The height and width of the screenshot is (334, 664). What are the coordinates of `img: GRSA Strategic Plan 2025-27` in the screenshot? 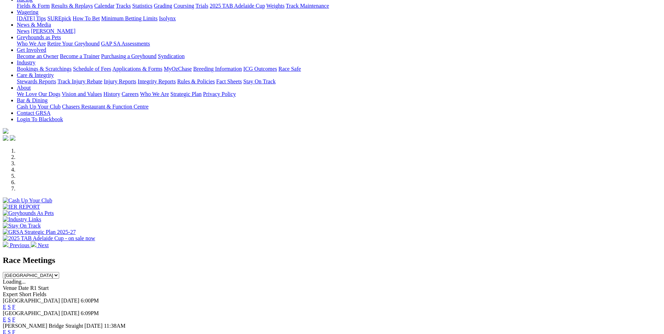 It's located at (39, 232).